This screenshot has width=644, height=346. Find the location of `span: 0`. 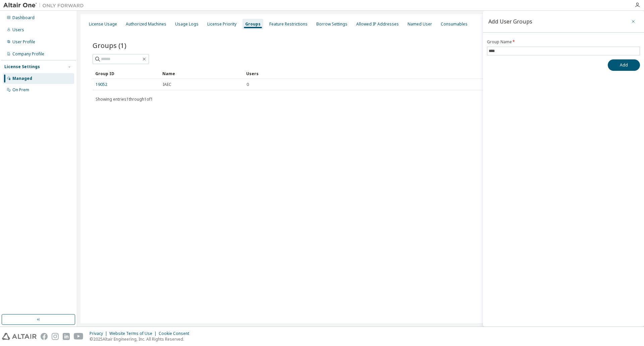

span: 0 is located at coordinates (247, 85).